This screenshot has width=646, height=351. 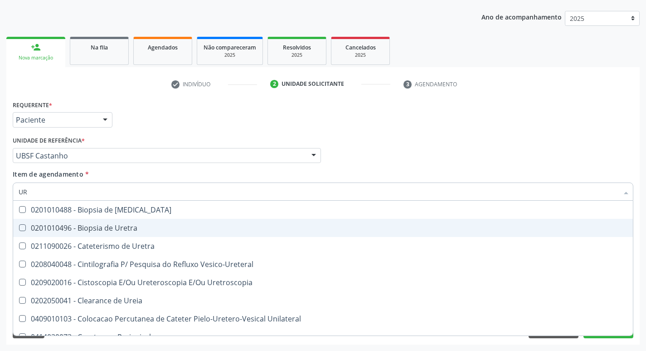 I want to click on div: Unidade solicitante, so click(x=313, y=84).